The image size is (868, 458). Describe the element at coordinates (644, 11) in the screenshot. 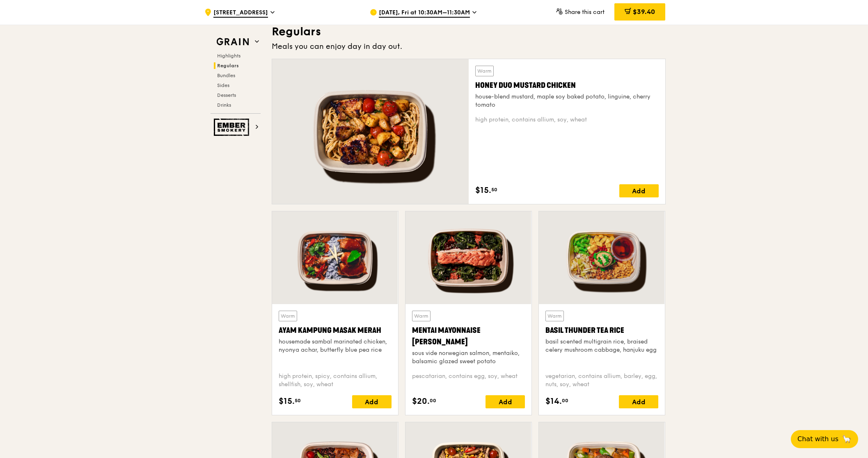

I see `span: $39.40` at that location.